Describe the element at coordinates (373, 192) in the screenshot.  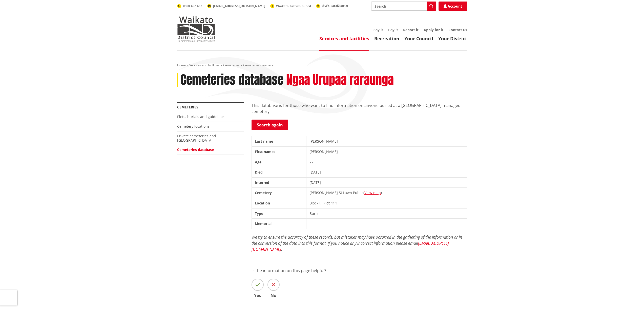
I see `a: View map` at that location.